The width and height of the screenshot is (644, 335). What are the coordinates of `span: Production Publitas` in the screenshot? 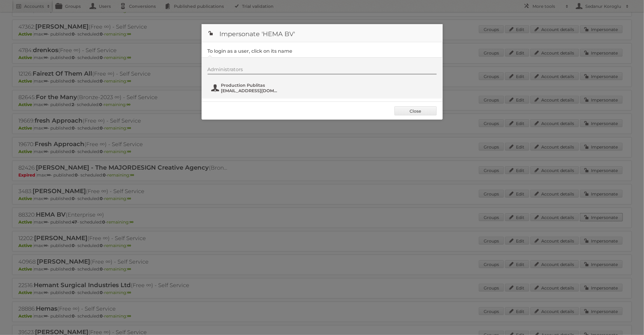 It's located at (250, 85).